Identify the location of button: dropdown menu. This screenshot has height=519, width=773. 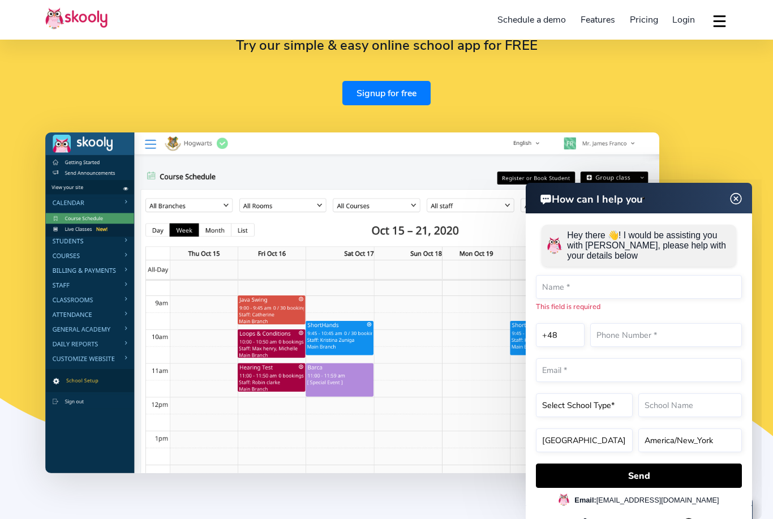
(719, 21).